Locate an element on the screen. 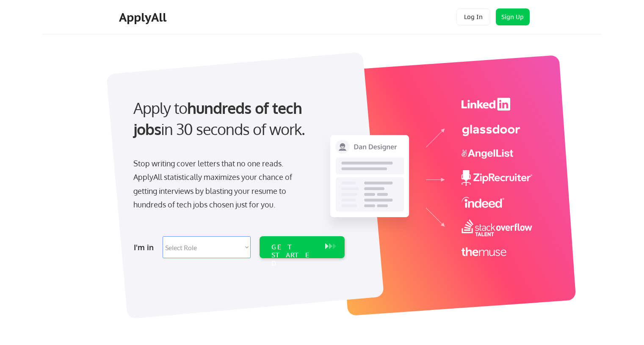 The width and height of the screenshot is (644, 345). div: I'm in is located at coordinates (146, 247).